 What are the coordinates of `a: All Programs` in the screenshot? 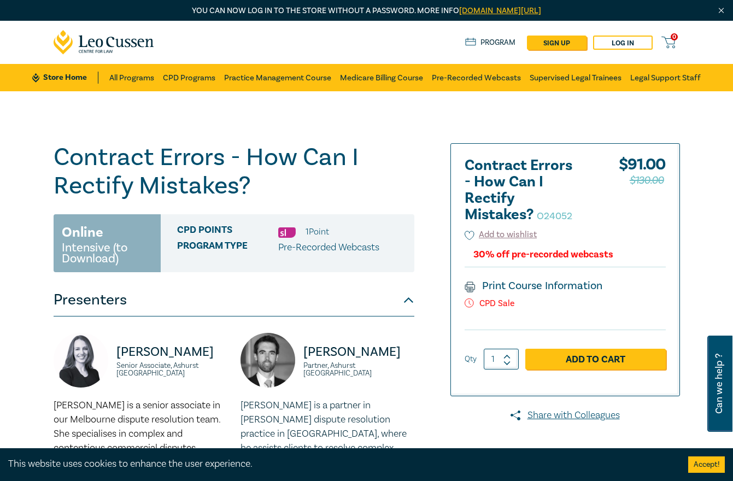 It's located at (132, 78).